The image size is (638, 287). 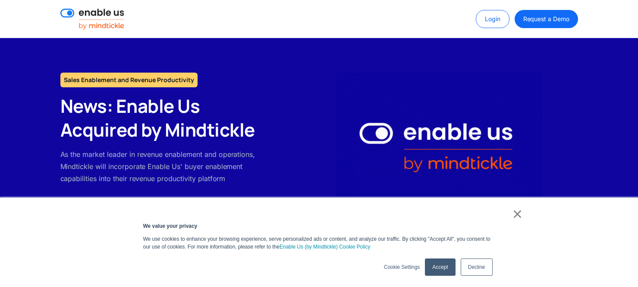 I want to click on a: Request a Demo, so click(x=546, y=19).